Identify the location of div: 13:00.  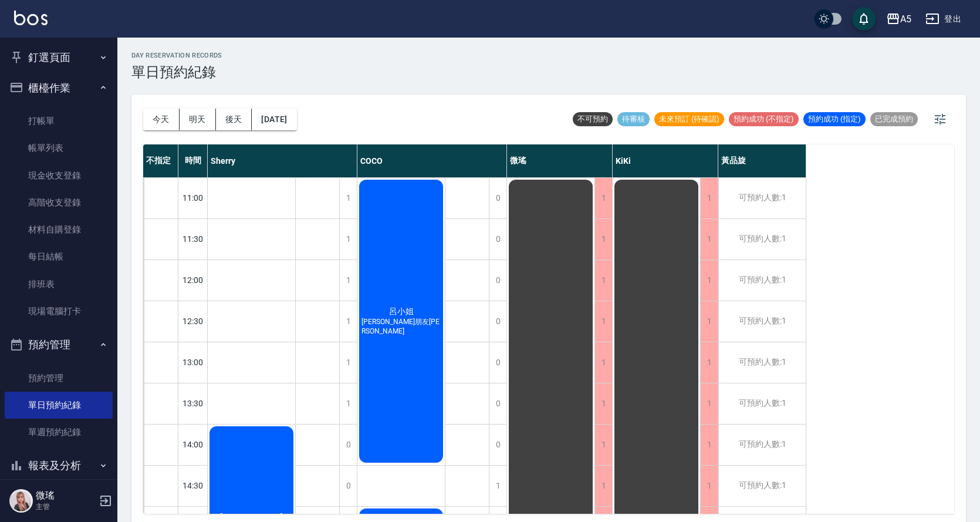
(192, 362).